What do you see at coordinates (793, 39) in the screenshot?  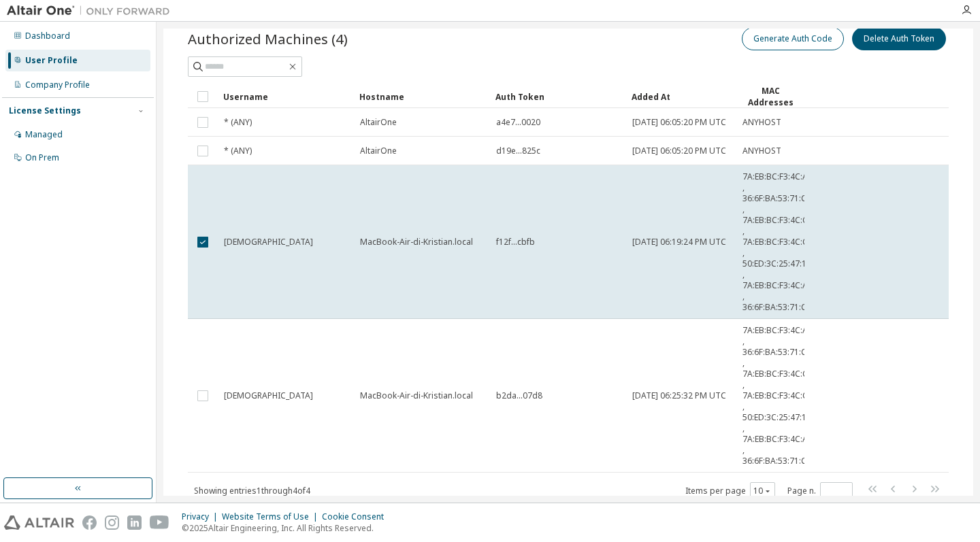 I see `button: Generate Auth Code` at bounding box center [793, 39].